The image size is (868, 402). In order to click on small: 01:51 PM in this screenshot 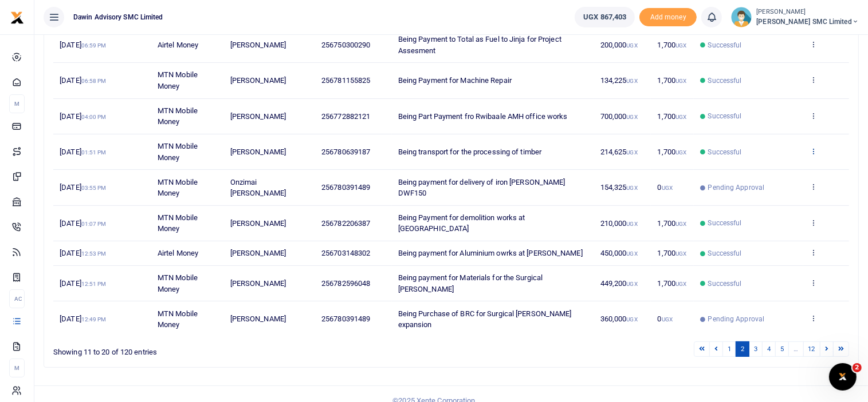, I will do `click(94, 152)`.